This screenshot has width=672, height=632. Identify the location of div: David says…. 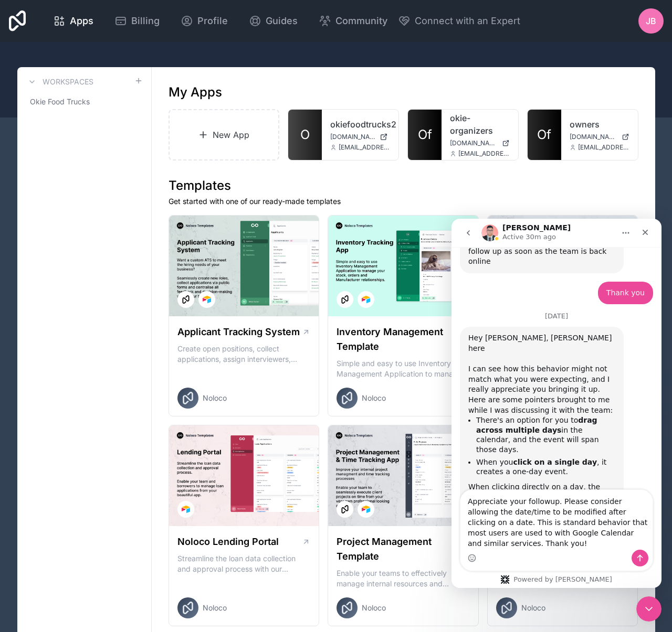
(105, 298).